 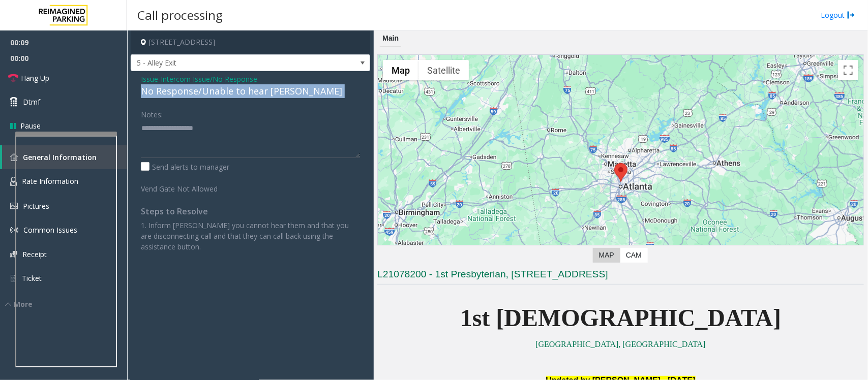 I want to click on h3: Call processing, so click(x=180, y=15).